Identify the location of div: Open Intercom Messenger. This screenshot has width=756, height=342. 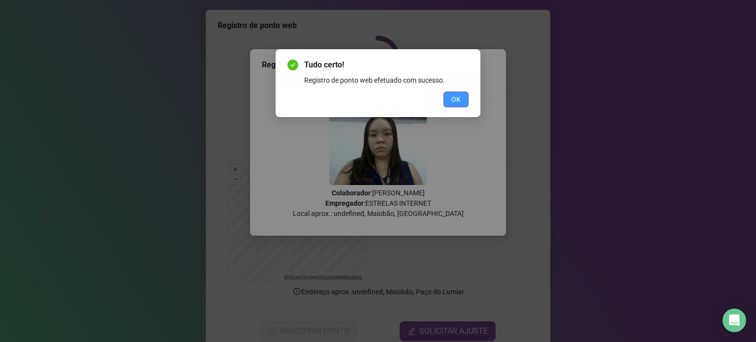
(734, 320).